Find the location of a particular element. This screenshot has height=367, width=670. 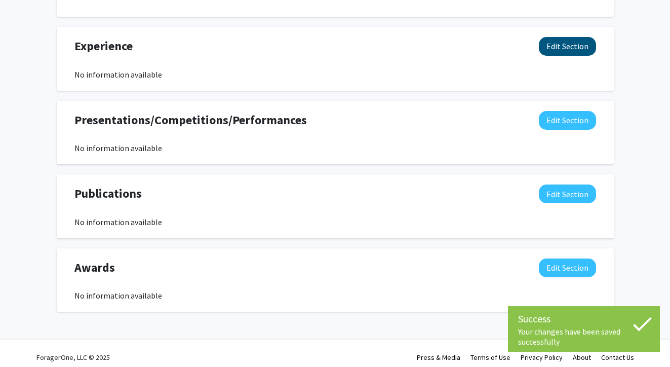

div: Success is located at coordinates (584, 319).